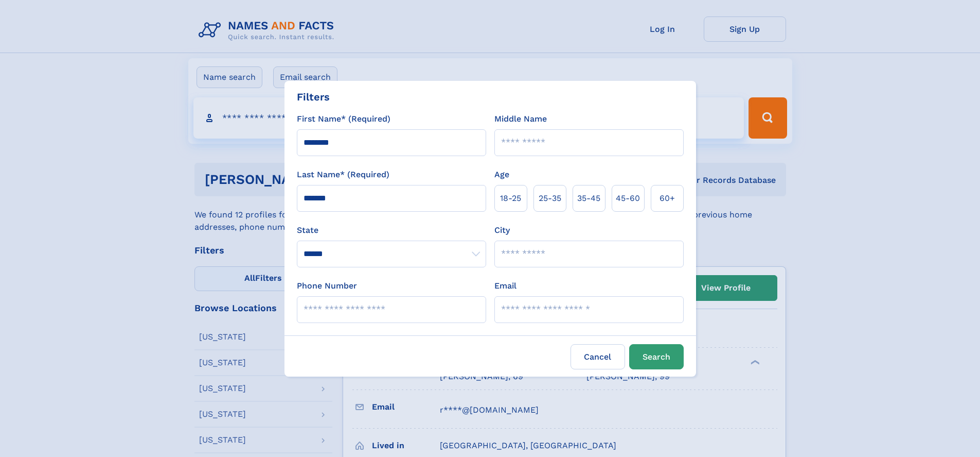 Image resolution: width=980 pixels, height=457 pixels. What do you see at coordinates (589, 198) in the screenshot?
I see `span: 35‑45` at bounding box center [589, 198].